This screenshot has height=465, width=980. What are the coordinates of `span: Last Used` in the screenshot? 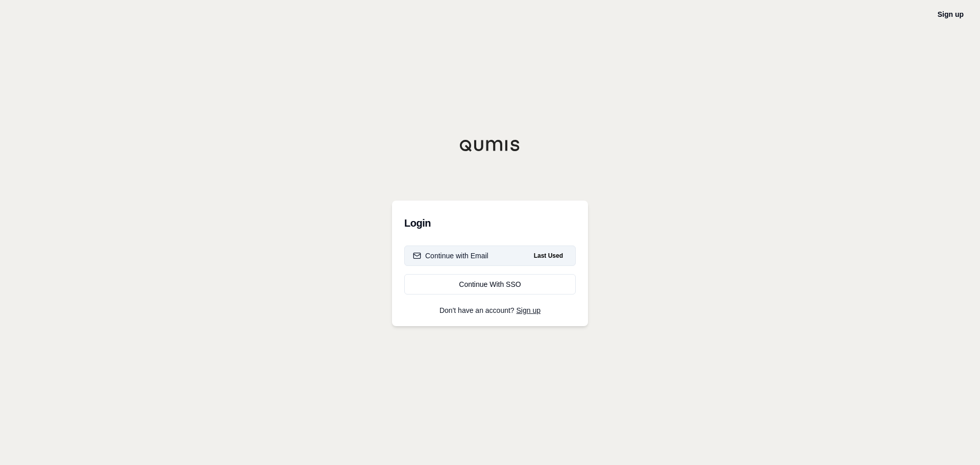 It's located at (548, 256).